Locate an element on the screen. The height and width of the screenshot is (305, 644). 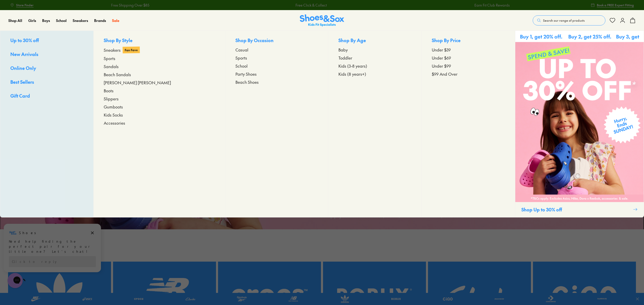
p: Shop By Style is located at coordinates (160, 41).